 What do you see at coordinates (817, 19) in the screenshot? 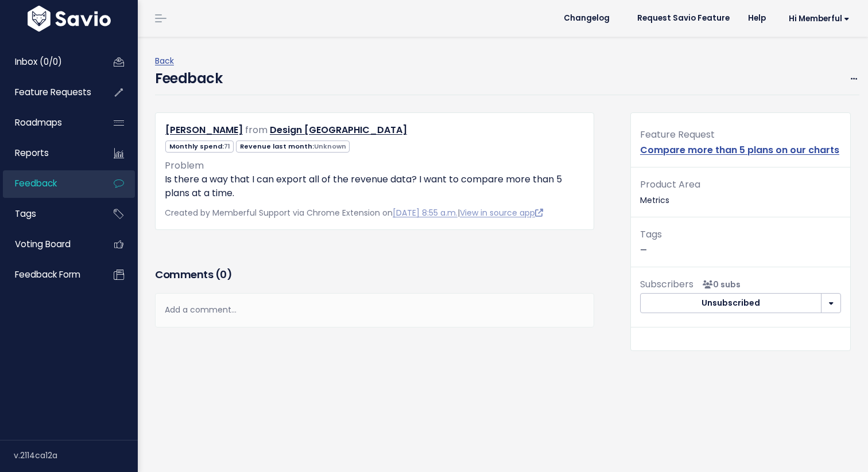
I see `a: Hi Memberful` at bounding box center [817, 19].